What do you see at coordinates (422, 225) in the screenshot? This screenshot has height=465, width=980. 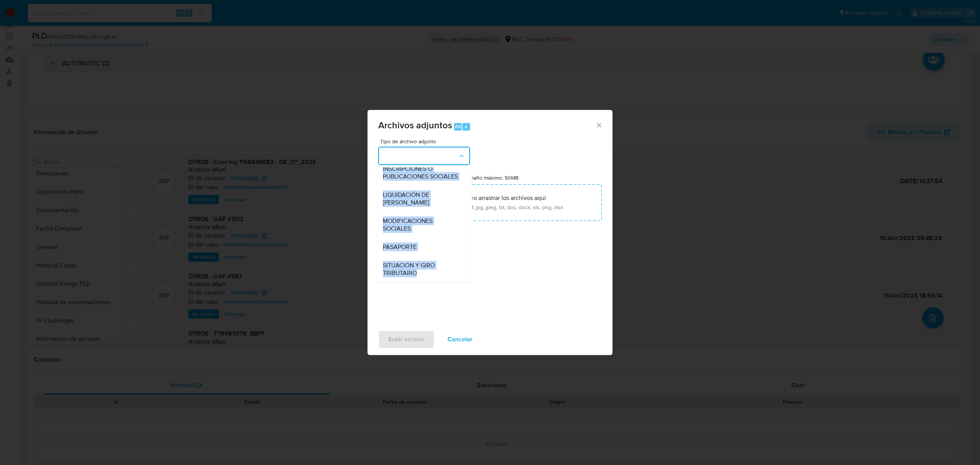 I see `span: MODIFICACIONES SOCIALES` at bounding box center [422, 225].